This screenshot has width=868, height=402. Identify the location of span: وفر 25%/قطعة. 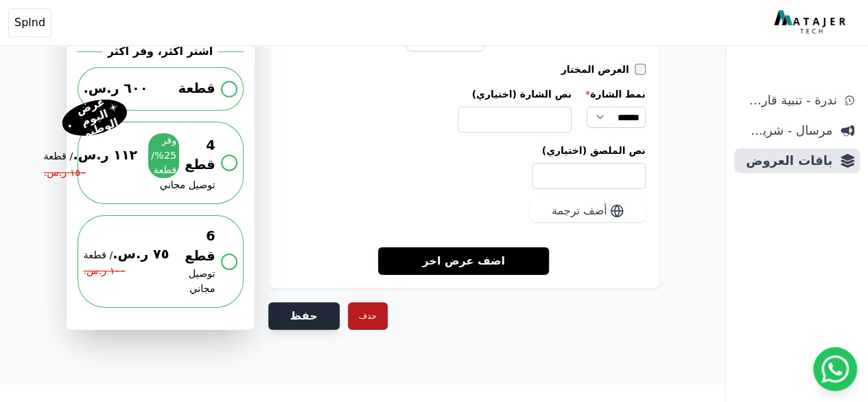
(164, 155).